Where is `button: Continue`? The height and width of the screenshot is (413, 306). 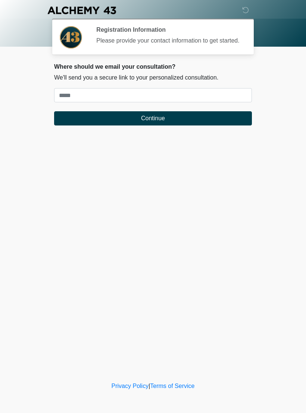
button: Continue is located at coordinates (153, 118).